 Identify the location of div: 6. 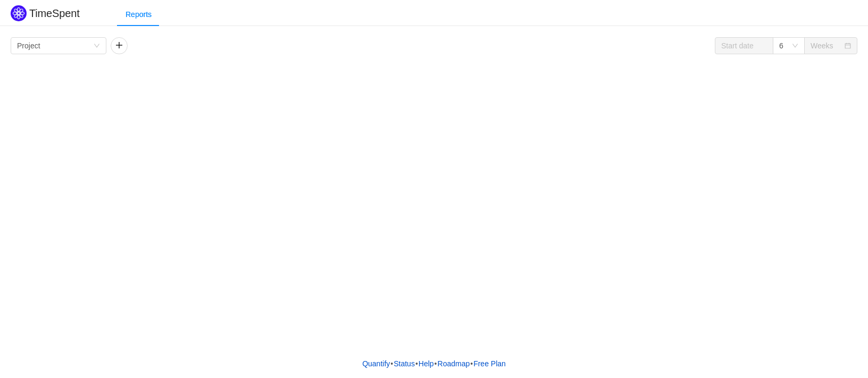
(781, 46).